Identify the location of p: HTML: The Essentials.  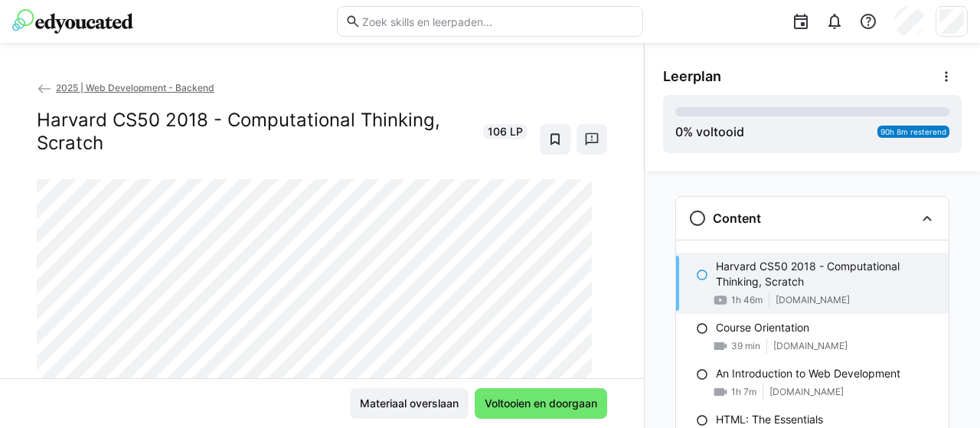
(770, 419).